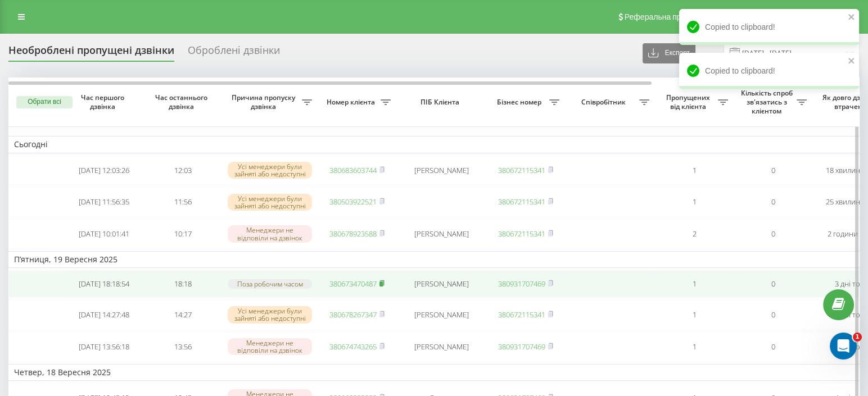 This screenshot has height=396, width=868. I want to click on span: Реферальна програма, so click(666, 17).